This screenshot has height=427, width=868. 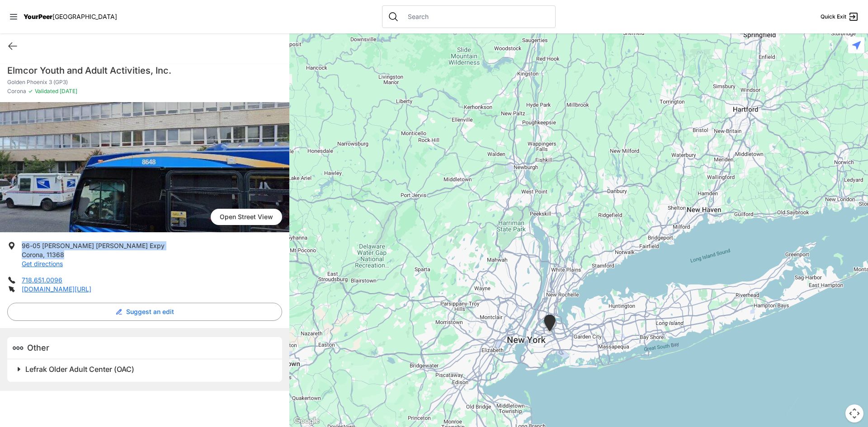 I want to click on p: Golden Phoenix 3 (GP3), so click(x=144, y=82).